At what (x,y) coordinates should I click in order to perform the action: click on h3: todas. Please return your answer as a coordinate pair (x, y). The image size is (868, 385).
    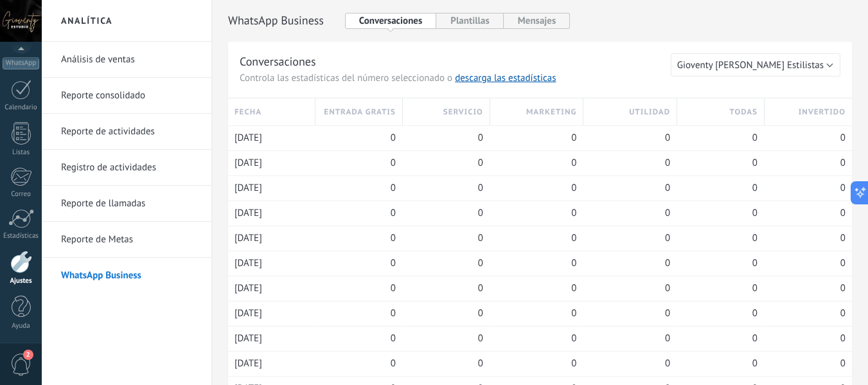
    Looking at the image, I should click on (744, 111).